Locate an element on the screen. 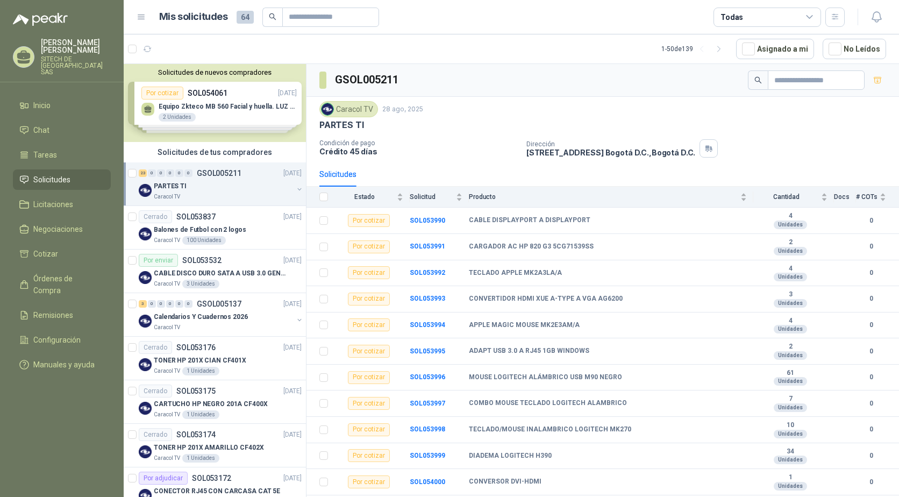  div: 1 - 50 de 139 is located at coordinates (694, 49).